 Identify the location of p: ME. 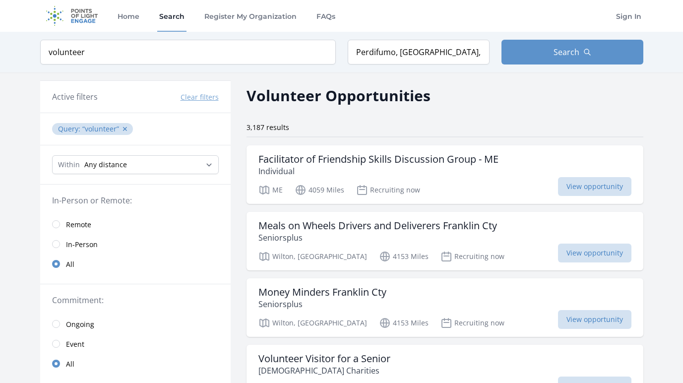
(270, 190).